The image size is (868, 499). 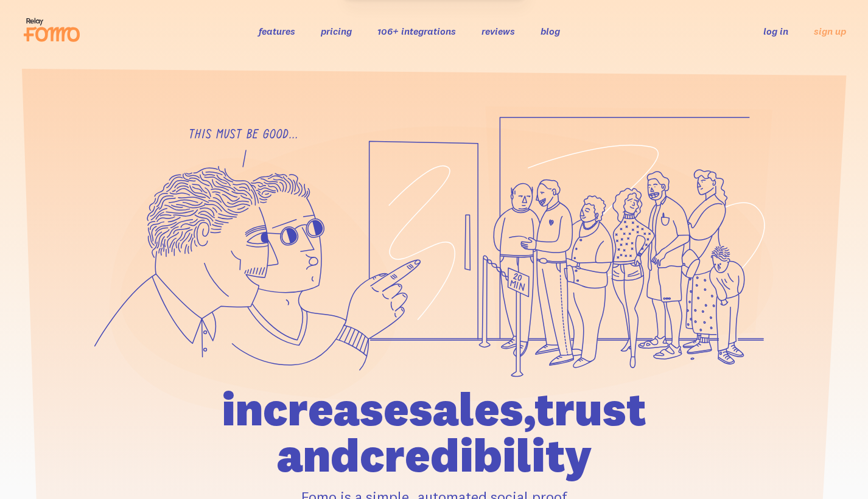 What do you see at coordinates (416, 31) in the screenshot?
I see `a: 106+ integrations` at bounding box center [416, 31].